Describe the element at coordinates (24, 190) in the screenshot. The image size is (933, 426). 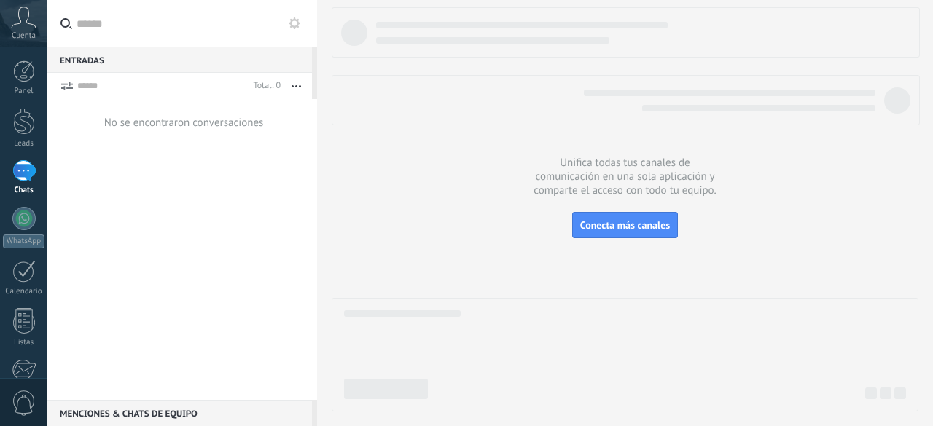
I see `div: Chats` at that location.